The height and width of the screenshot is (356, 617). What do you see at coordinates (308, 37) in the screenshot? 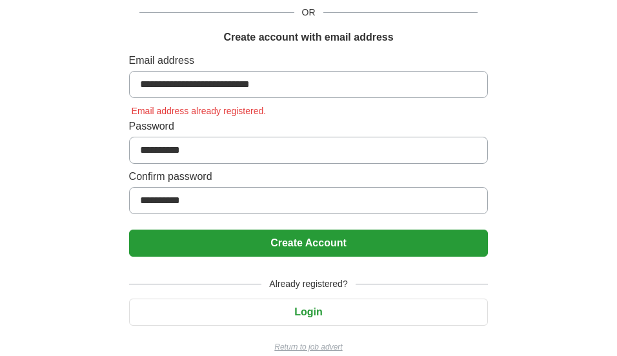
I see `h1: Create account with email address` at bounding box center [308, 37].